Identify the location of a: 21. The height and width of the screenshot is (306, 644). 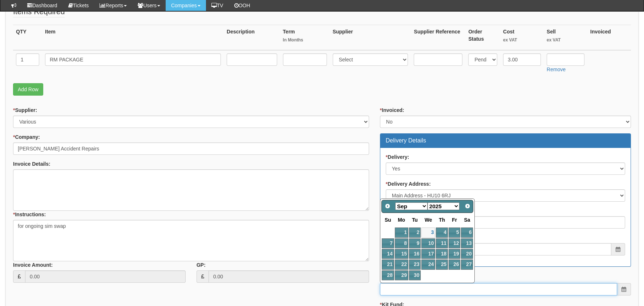
(388, 264).